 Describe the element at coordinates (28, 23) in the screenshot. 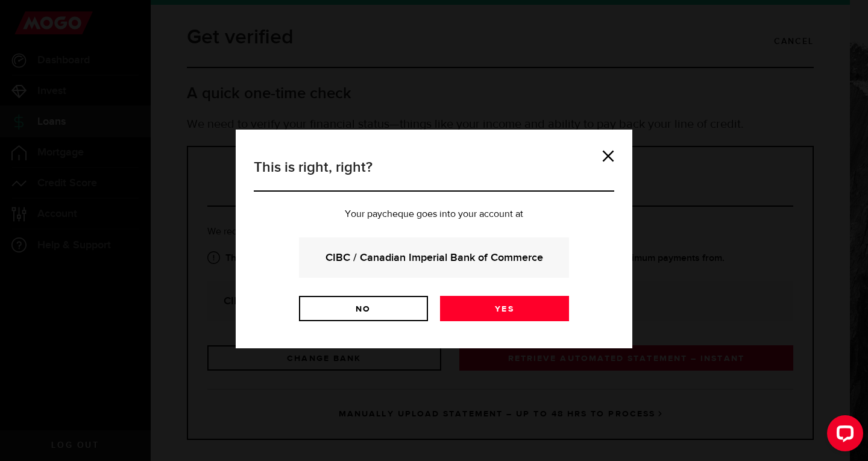

I see `button: Open LiveChat chat widget` at that location.